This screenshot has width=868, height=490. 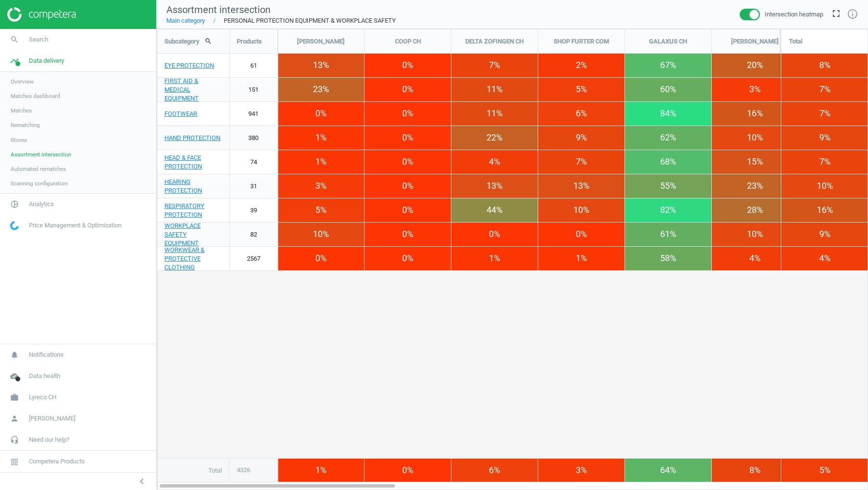 What do you see at coordinates (42, 397) in the screenshot?
I see `span: Lyreco CH` at bounding box center [42, 397].